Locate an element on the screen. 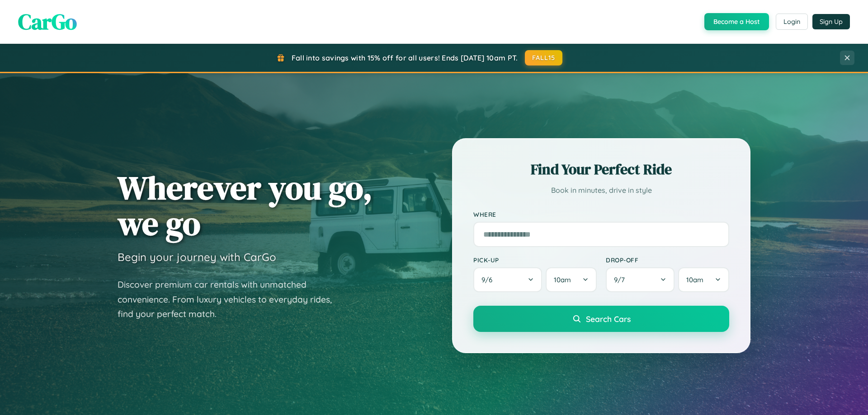 This screenshot has height=415, width=868. h1: Wherever you go, we go is located at coordinates (245, 206).